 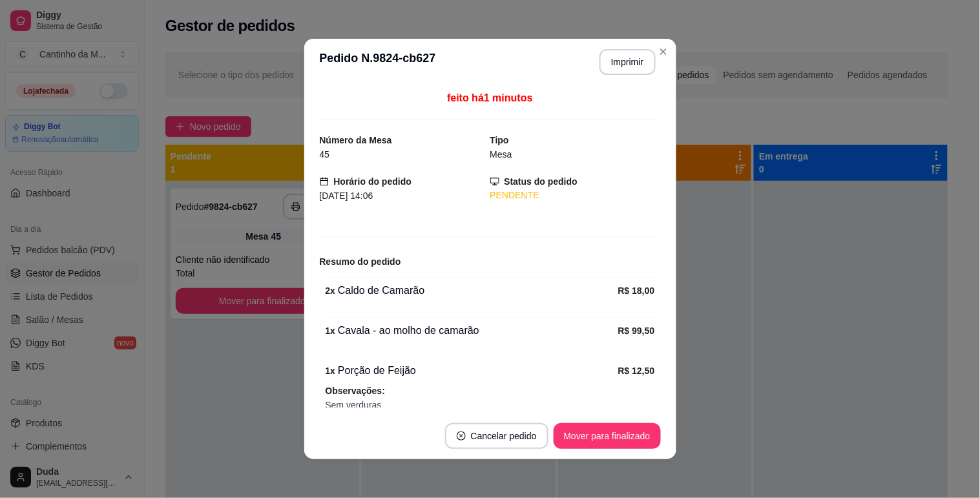 What do you see at coordinates (490, 98) in the screenshot?
I see `span: feito há 1 minutos` at bounding box center [490, 98].